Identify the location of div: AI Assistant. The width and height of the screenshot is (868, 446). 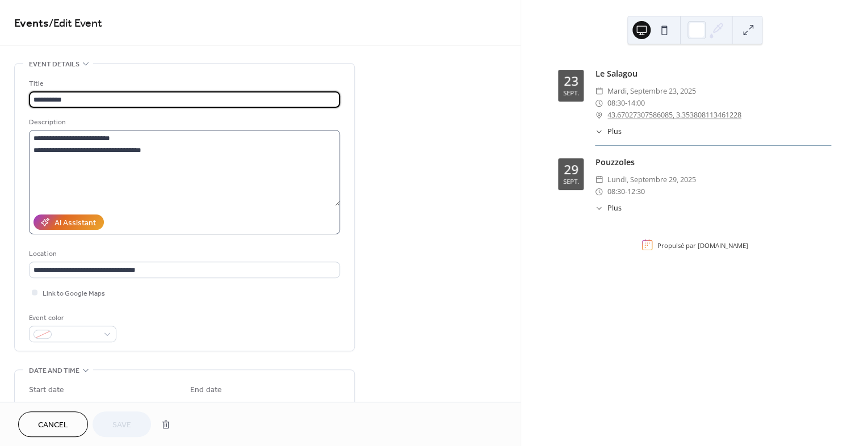
(75, 223).